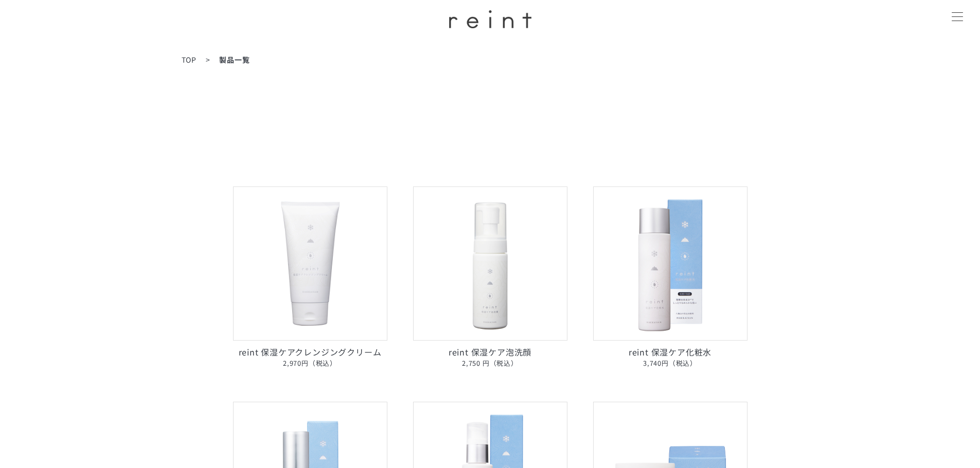 The width and height of the screenshot is (980, 468). What do you see at coordinates (310, 264) in the screenshot?
I see `img: reint 保湿ケアクレンジングクリーム` at bounding box center [310, 264].